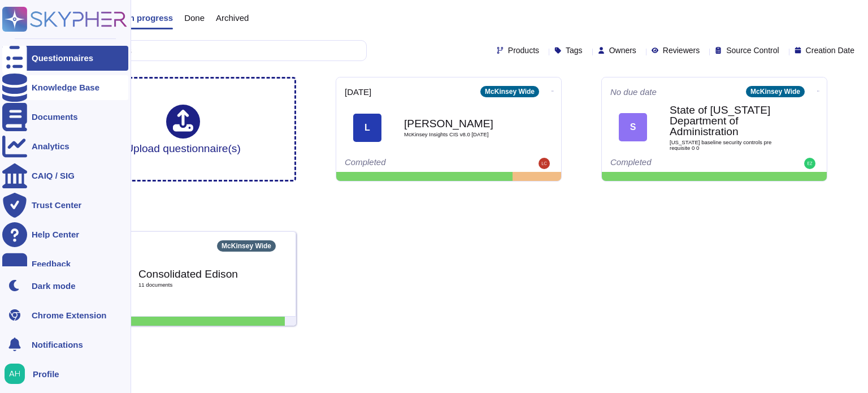  Describe the element at coordinates (195, 274) in the screenshot. I see `b: Consolidated Edison` at that location.